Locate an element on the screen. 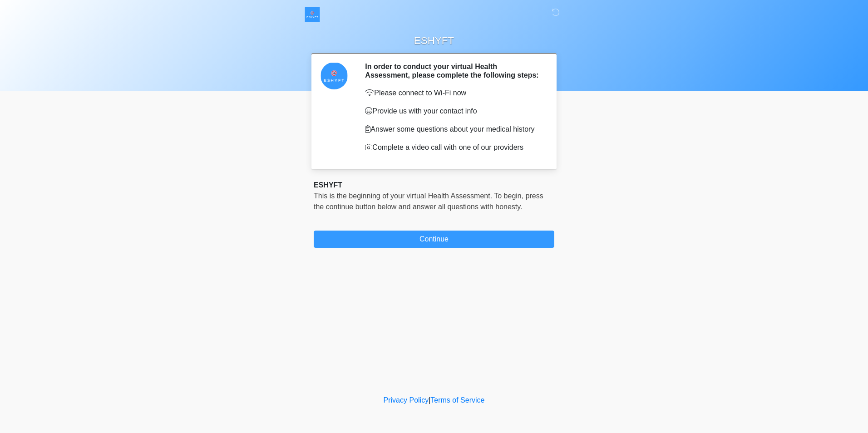  h1: ESHYFT is located at coordinates (434, 41).